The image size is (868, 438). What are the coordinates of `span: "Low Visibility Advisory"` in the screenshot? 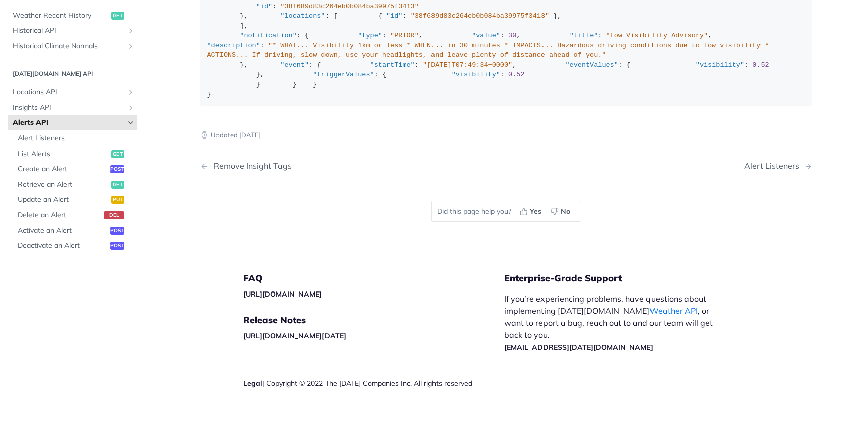 It's located at (657, 36).